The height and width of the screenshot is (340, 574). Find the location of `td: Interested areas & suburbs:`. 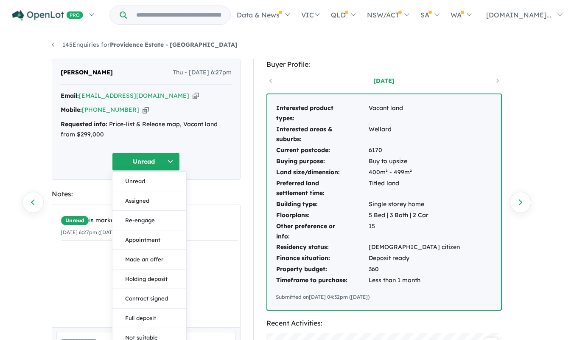

td: Interested areas & suburbs: is located at coordinates (322, 135).